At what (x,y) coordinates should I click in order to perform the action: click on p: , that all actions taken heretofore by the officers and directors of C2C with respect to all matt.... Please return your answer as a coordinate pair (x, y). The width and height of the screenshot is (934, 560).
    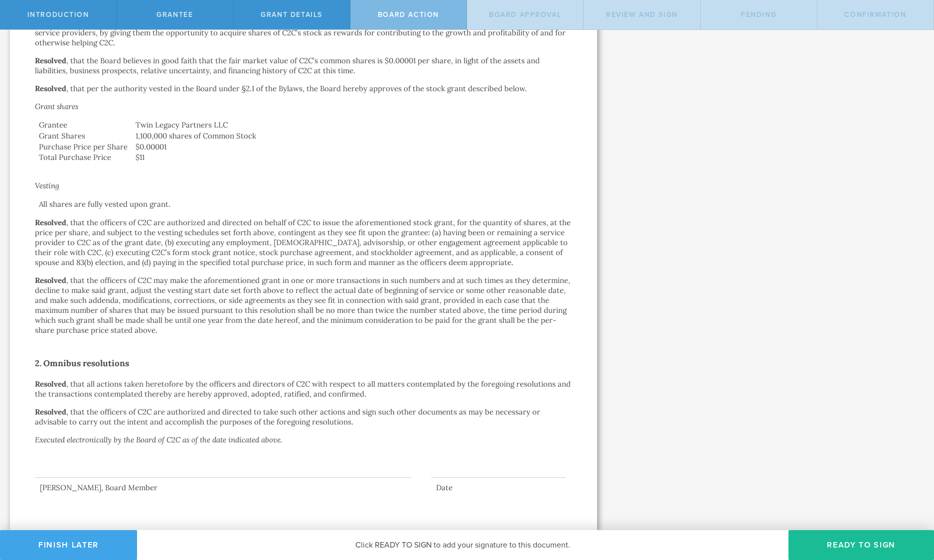
    Looking at the image, I should click on (304, 389).